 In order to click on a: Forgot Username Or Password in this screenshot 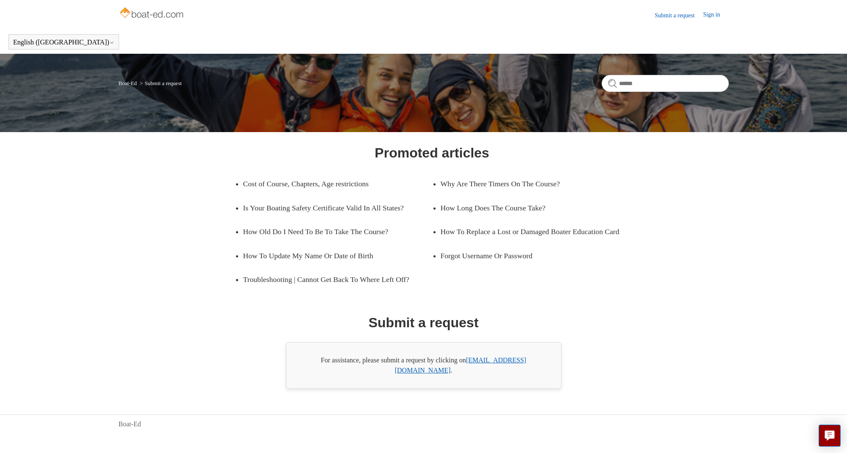, I will do `click(529, 256)`.